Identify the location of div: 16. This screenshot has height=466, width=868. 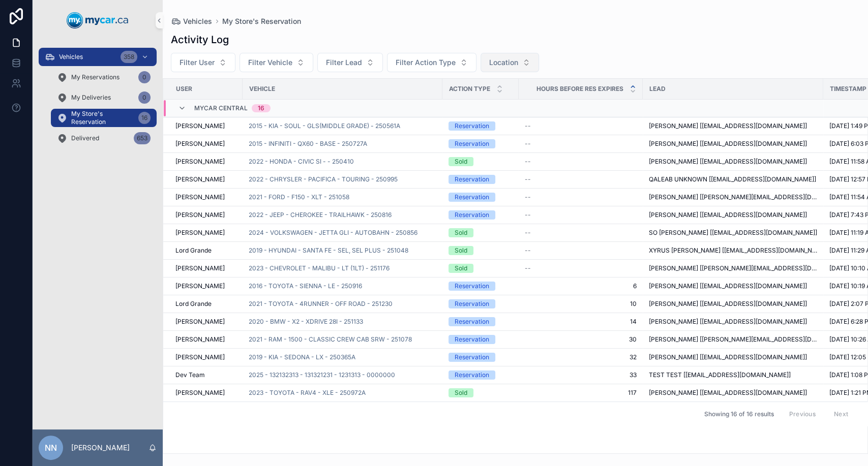
(145, 118).